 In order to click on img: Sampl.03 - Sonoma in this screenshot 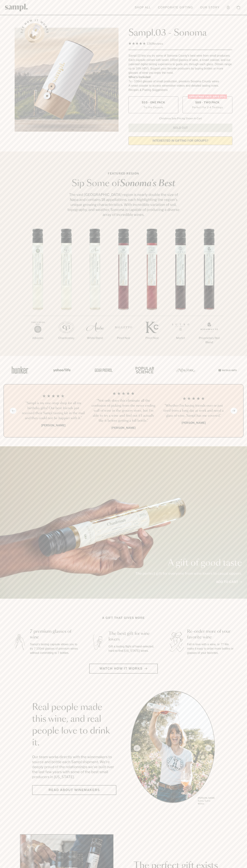, I will do `click(67, 79)`.